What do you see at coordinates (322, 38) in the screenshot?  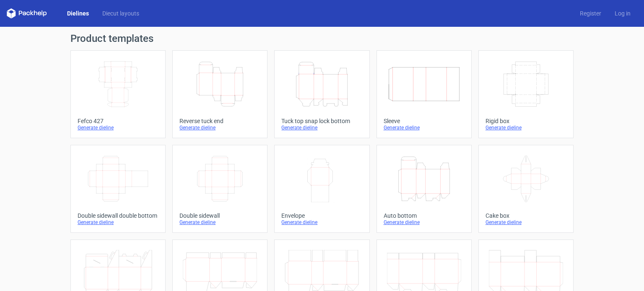 I see `h1: Product templates` at bounding box center [322, 38].